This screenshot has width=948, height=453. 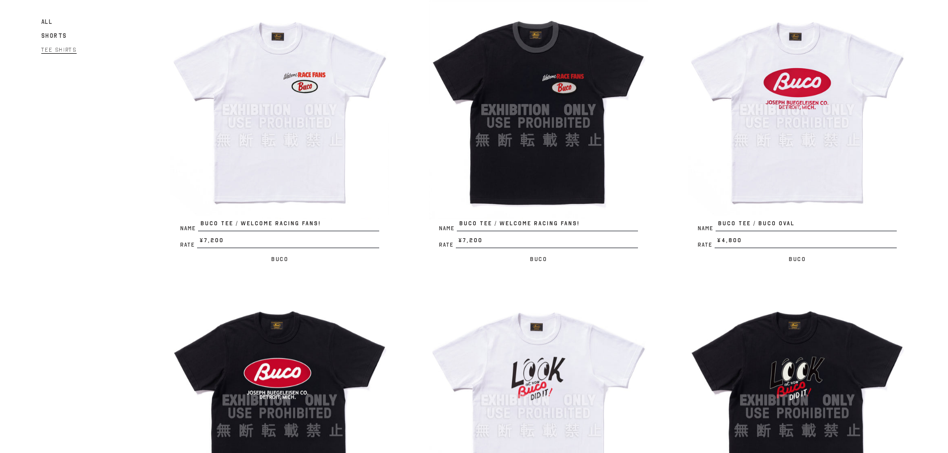 I want to click on span: All, so click(x=47, y=22).